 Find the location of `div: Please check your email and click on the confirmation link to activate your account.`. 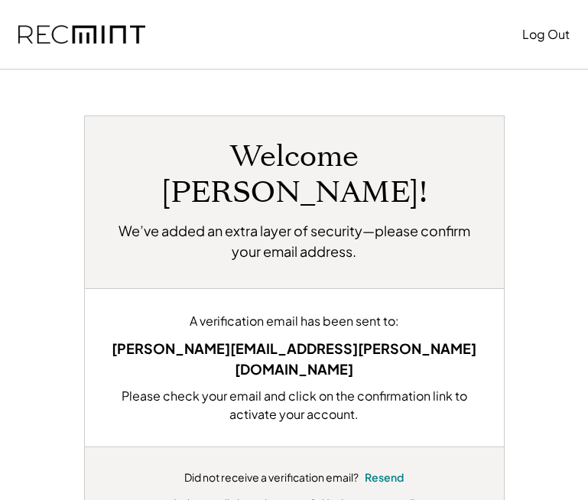

div: Please check your email and click on the confirmation link to activate your account. is located at coordinates (294, 405).